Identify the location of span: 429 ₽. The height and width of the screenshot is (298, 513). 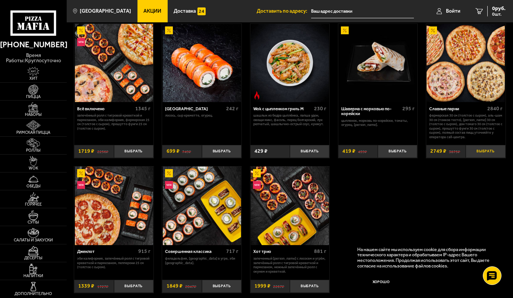
(261, 151).